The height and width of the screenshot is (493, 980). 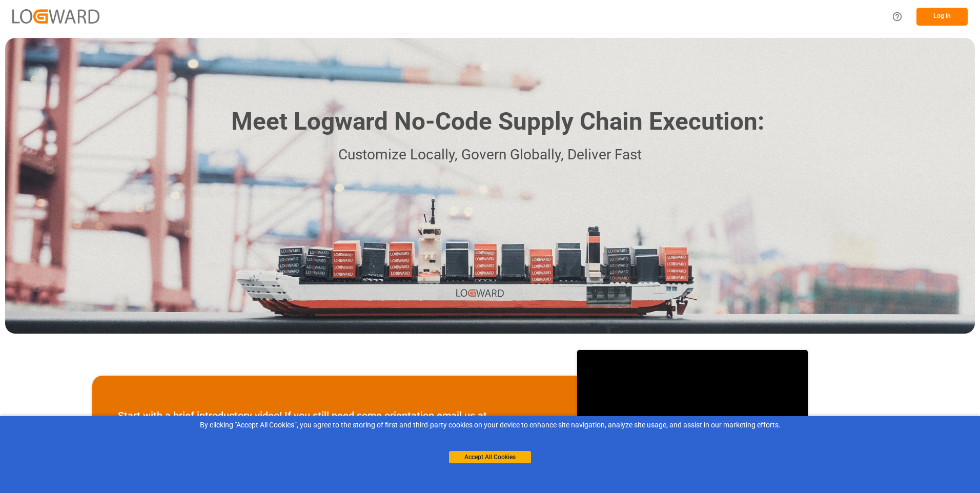 What do you see at coordinates (56, 16) in the screenshot?
I see `img: Logward_new_orange.png` at bounding box center [56, 16].